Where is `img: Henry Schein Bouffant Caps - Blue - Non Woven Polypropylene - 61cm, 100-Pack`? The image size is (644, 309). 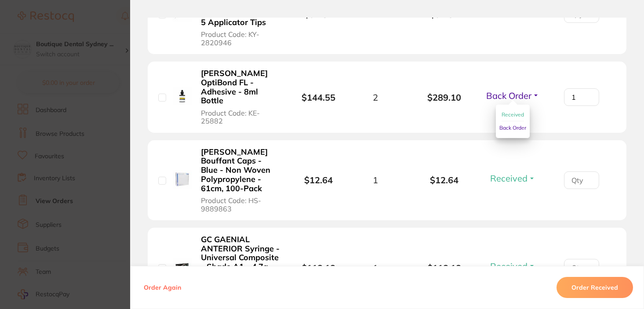 img: Henry Schein Bouffant Caps - Blue - Non Woven Polypropylene - 61cm, 100-Pack is located at coordinates (182, 180).